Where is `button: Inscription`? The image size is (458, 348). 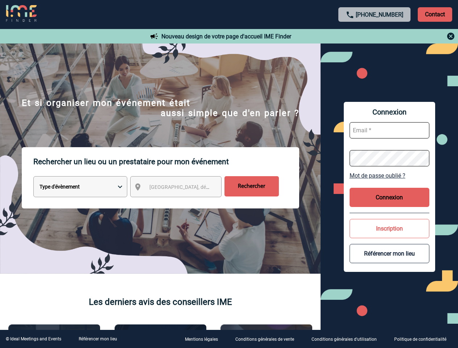
button: Inscription is located at coordinates (390, 228).